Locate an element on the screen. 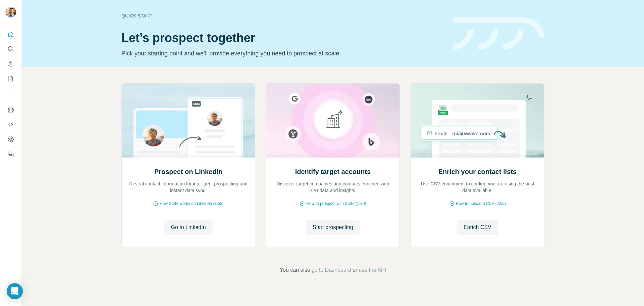 The width and height of the screenshot is (644, 306). p: Use CSV enrichment to confirm you are using the best data available. is located at coordinates (477, 187).